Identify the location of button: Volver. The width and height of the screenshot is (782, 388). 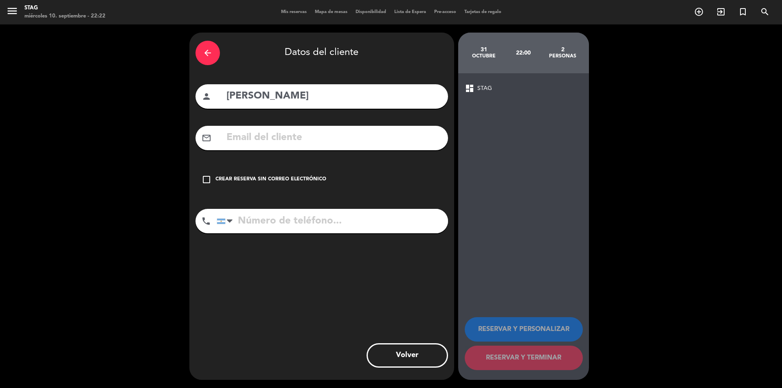
(407, 356).